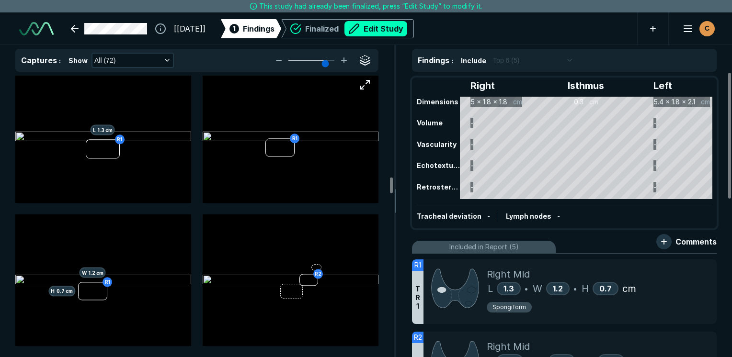 The width and height of the screenshot is (732, 357). Describe the element at coordinates (528, 216) in the screenshot. I see `span: Lymph nodes` at that location.